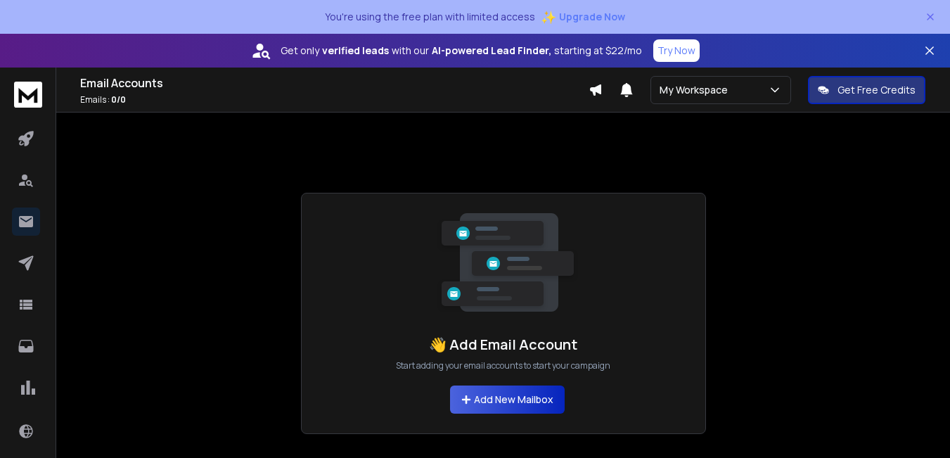 This screenshot has width=950, height=458. Describe the element at coordinates (430, 17) in the screenshot. I see `p: You're using the free plan with limited access` at that location.